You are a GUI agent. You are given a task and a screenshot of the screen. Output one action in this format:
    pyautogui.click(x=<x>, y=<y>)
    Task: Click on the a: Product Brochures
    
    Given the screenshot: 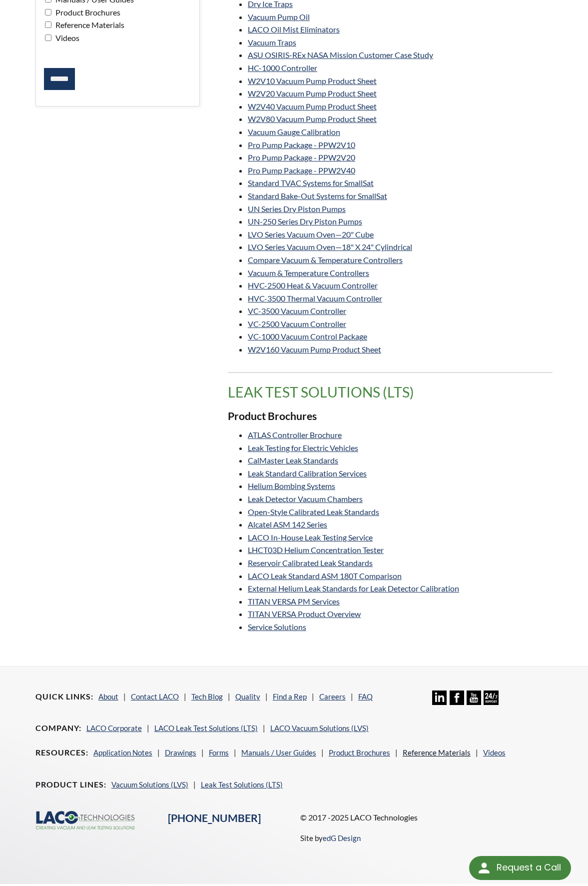 What is the action you would take?
    pyautogui.click(x=359, y=752)
    